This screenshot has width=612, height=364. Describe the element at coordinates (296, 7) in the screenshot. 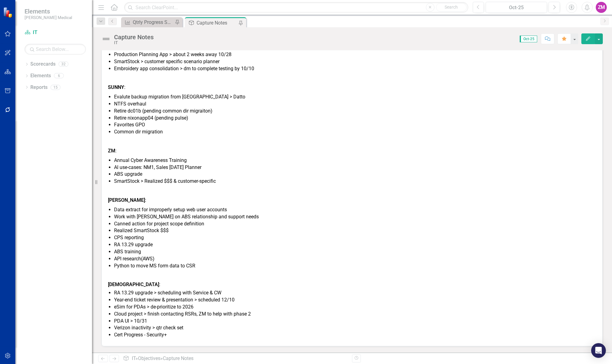

I see `input: Search ClearPoint...` at that location.